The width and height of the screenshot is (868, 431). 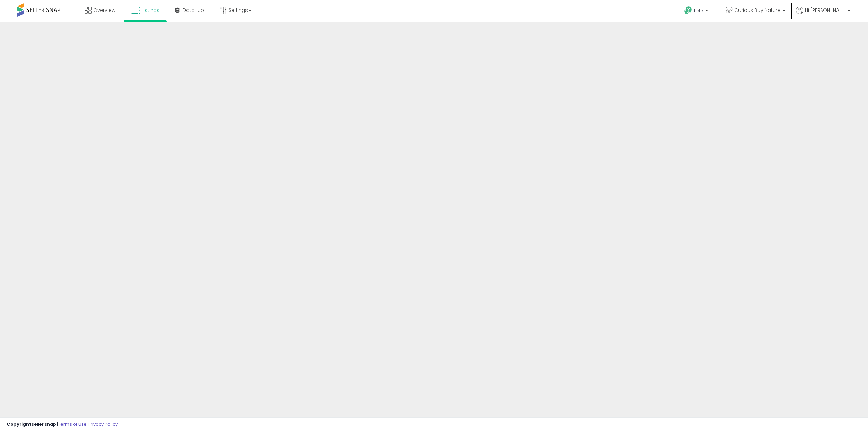 I want to click on span: Curious Buy Nature, so click(x=757, y=10).